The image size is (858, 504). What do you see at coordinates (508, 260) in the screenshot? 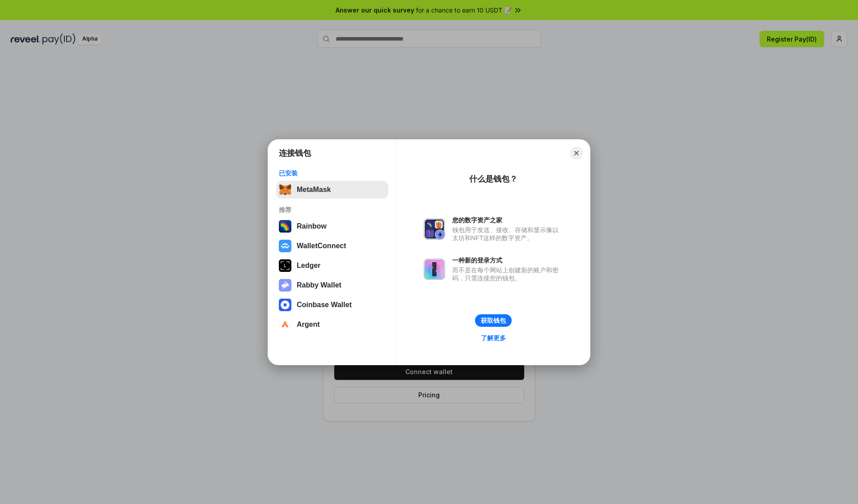
I see `div: 一种新的登录方式` at bounding box center [508, 260].